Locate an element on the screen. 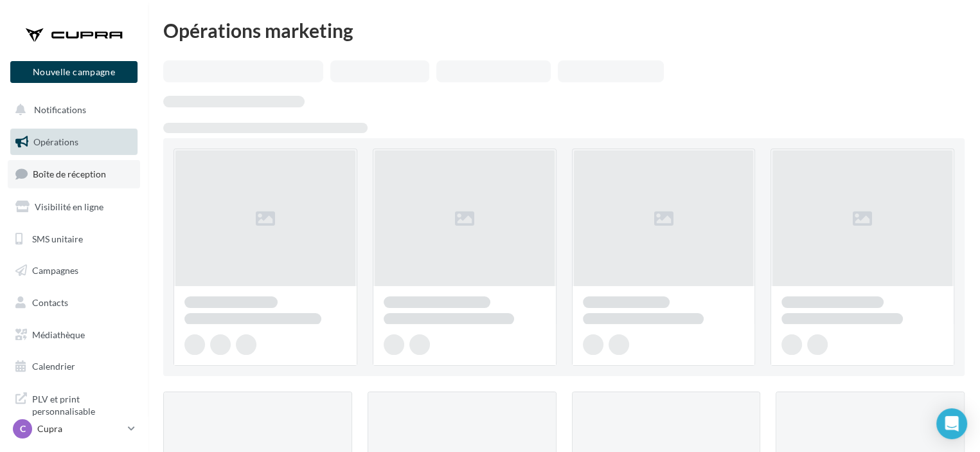 This screenshot has height=452, width=980. span: PLV et print personnalisable is located at coordinates (82, 404).